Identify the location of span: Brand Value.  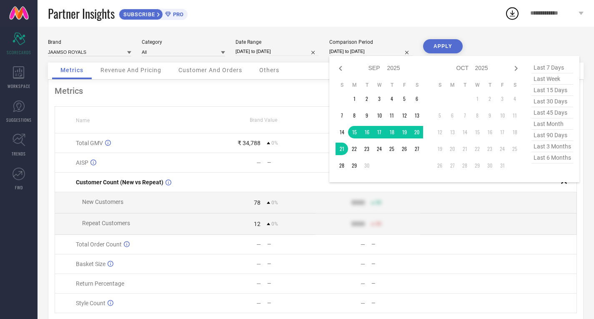
(264, 120).